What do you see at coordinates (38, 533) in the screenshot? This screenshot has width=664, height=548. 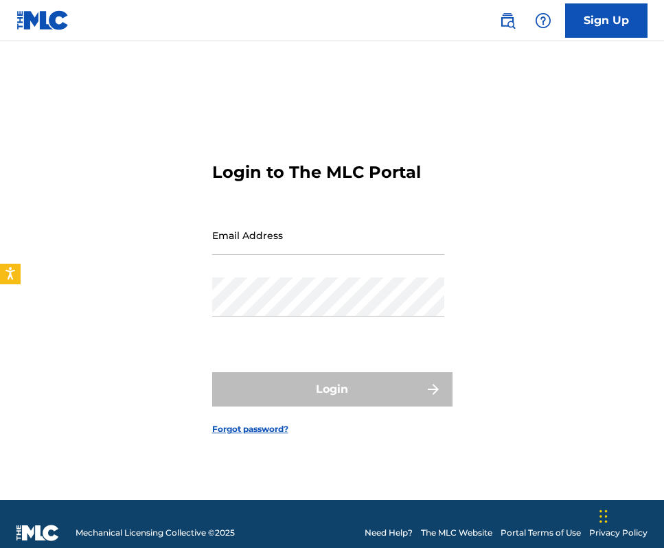 I see `img: logo` at bounding box center [38, 533].